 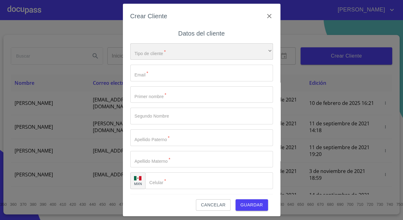 I want to click on img: R93DlvwvvjP9fbrDwZeCRYBHk45OWMq+AAOlFVsxT89f82nwPLnD58IP7+ANJEaWYhP0Tx8kkA0WlQMPQsAAgwAOmBj20AXj6..., so click(x=138, y=178).